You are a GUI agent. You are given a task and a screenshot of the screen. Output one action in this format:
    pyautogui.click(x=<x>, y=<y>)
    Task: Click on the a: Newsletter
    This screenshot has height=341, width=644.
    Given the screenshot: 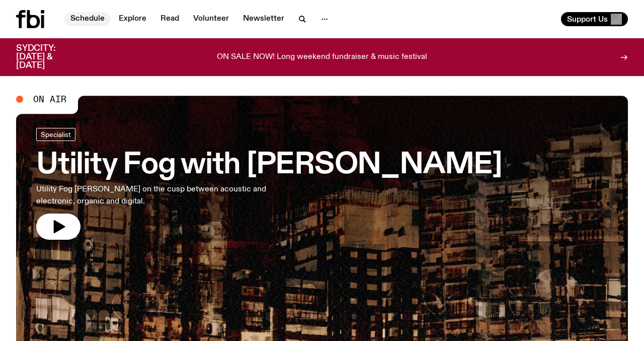 What is the action you would take?
    pyautogui.click(x=263, y=19)
    